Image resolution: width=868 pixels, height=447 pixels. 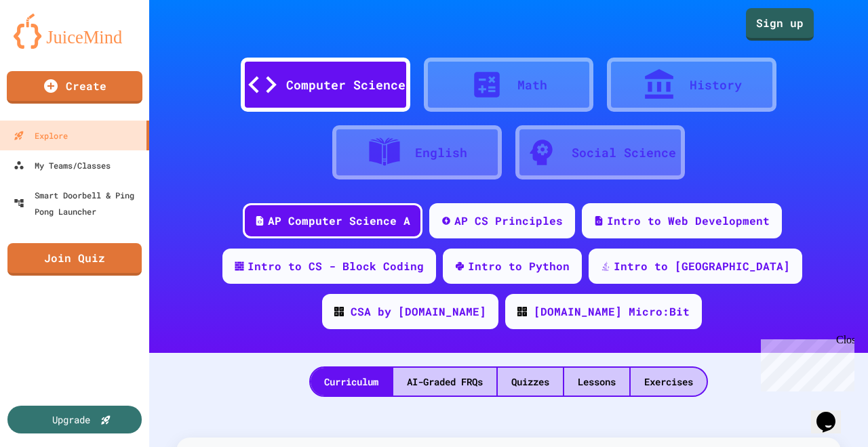 I want to click on a: Join Quiz, so click(x=74, y=259).